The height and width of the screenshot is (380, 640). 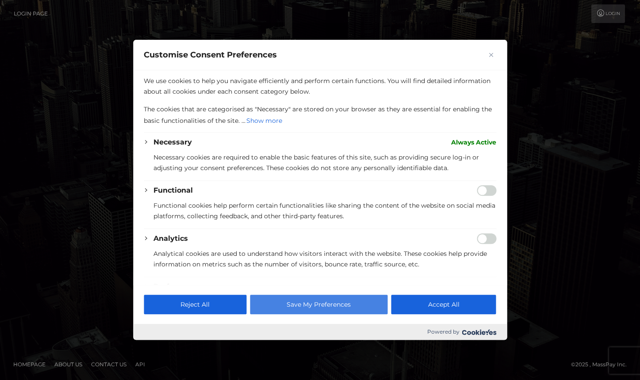 I want to click on button: Necessary, so click(x=172, y=142).